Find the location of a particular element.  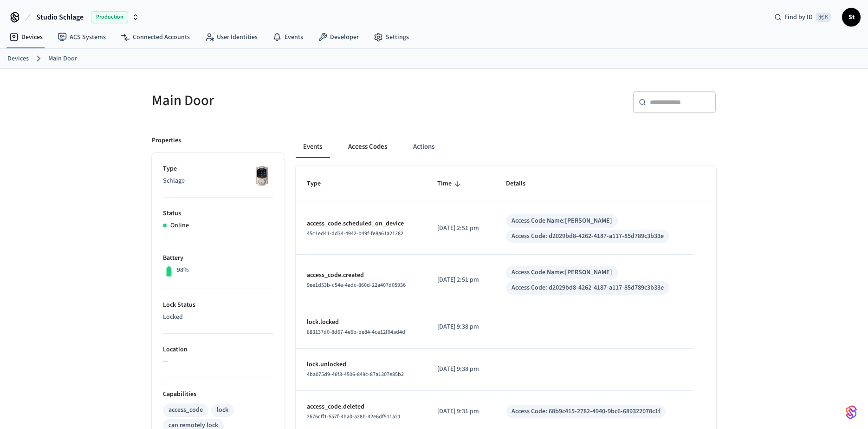

a: Events is located at coordinates (288, 37).